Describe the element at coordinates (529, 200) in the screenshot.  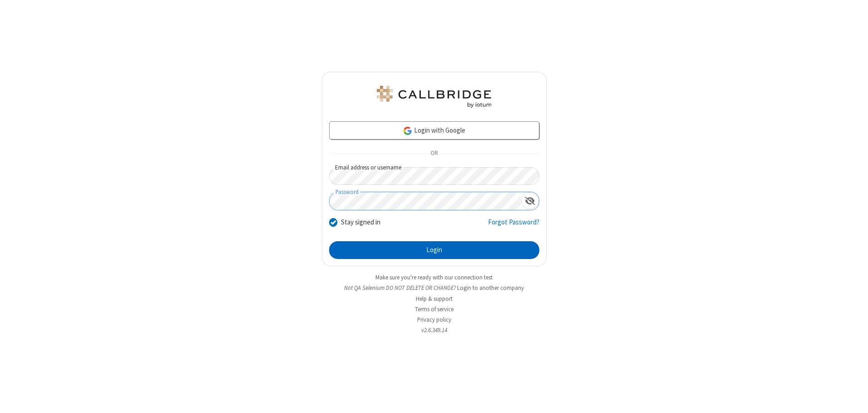
I see `div: Show password` at that location.